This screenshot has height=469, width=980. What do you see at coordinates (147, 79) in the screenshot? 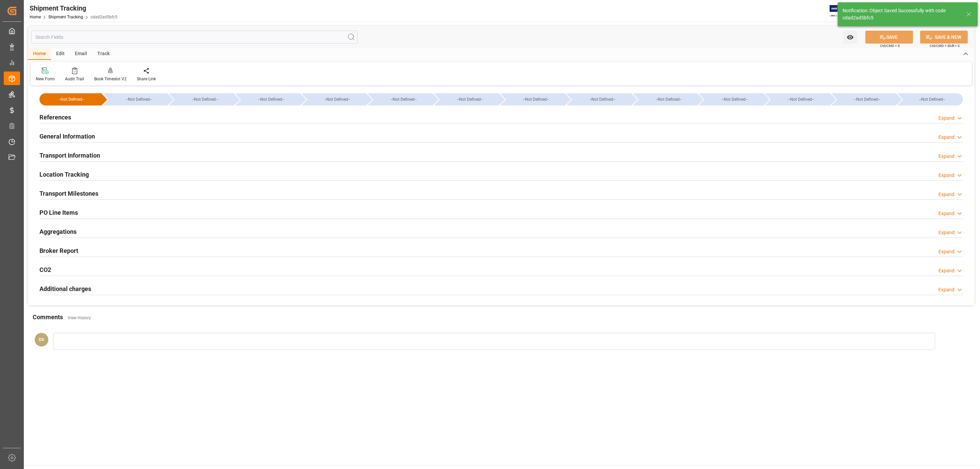
I see `div: Share Link` at bounding box center [147, 79].